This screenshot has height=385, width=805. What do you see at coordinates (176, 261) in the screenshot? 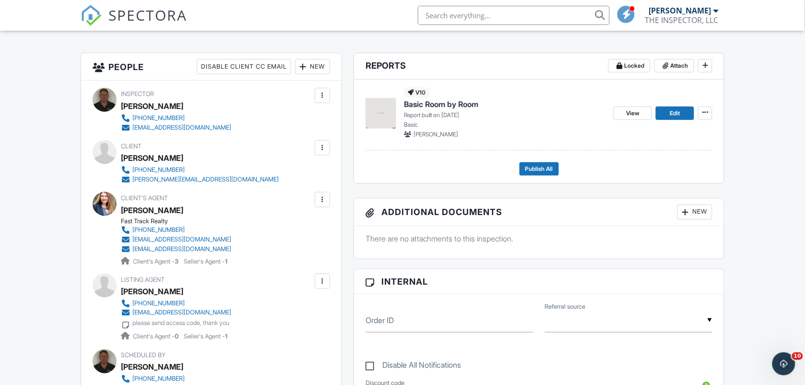
I see `strong: 3` at bounding box center [176, 261].